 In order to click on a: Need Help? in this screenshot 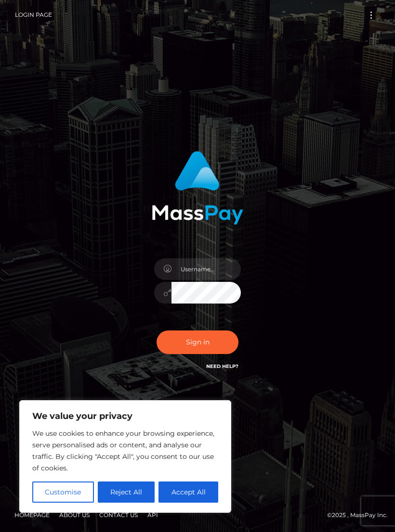, I will do `click(222, 367)`.